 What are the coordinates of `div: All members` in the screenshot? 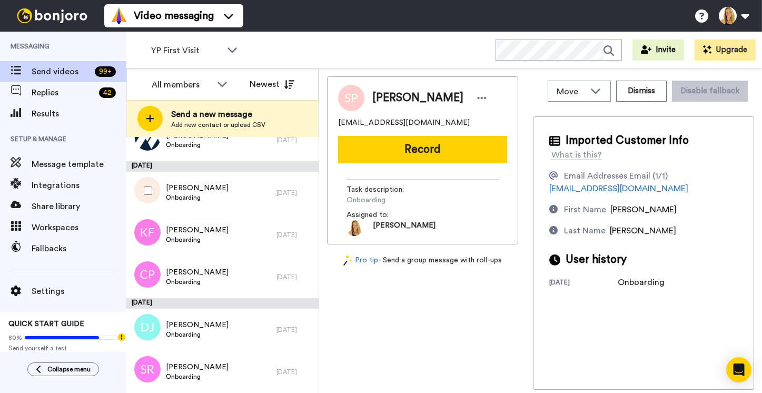 It's located at (182, 85).